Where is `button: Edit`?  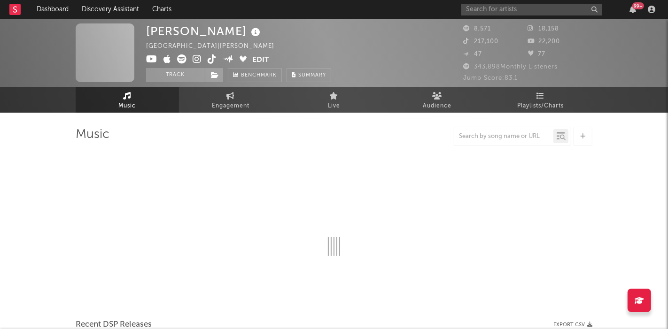
button: Edit is located at coordinates (261, 60).